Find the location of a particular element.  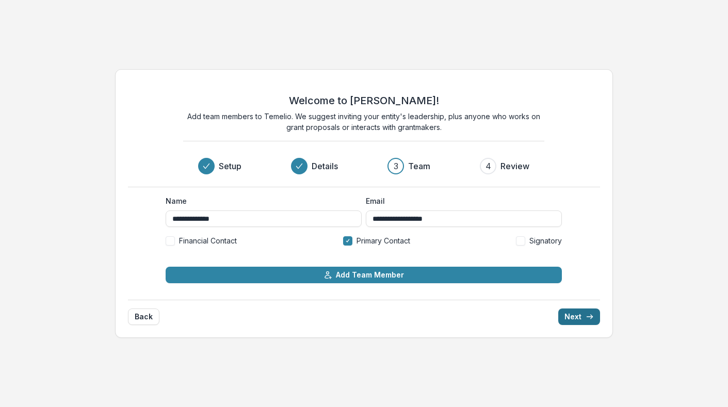

div: 4 is located at coordinates (488, 166).